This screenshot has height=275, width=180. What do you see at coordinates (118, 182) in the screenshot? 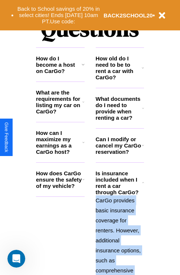
I see `h3: Is insurance included when I rent a car through CarGo?` at bounding box center [118, 182].